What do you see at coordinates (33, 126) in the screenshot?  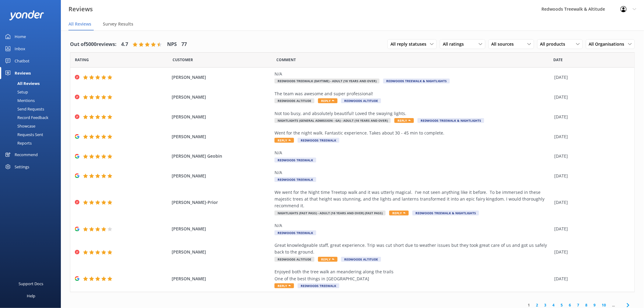 I see `a: Showcase` at bounding box center [33, 126].